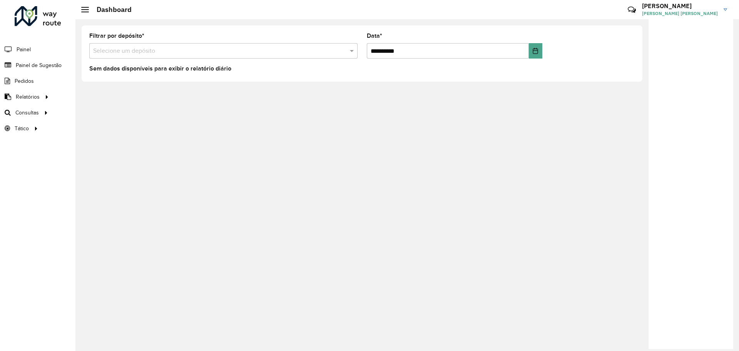  What do you see at coordinates (632, 10) in the screenshot?
I see `a: Contato Rápido` at bounding box center [632, 10].